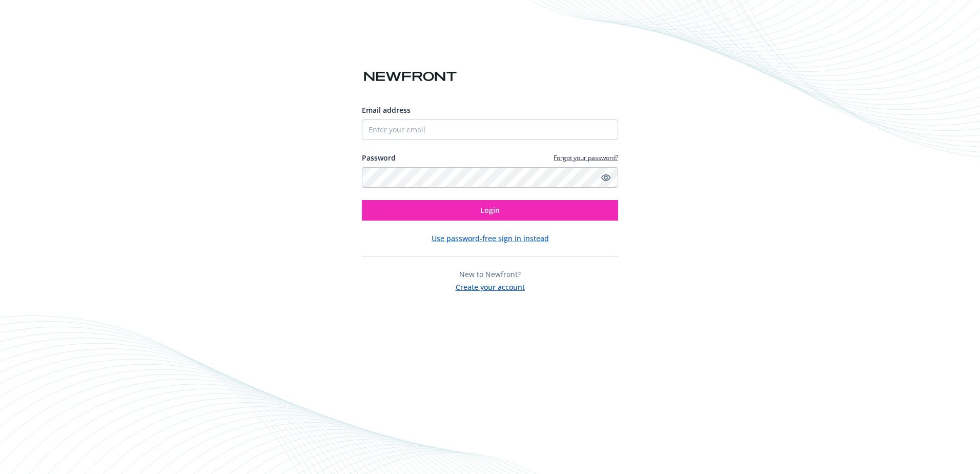 This screenshot has height=474, width=980. Describe the element at coordinates (490, 177) in the screenshot. I see `input: Enter your password` at that location.